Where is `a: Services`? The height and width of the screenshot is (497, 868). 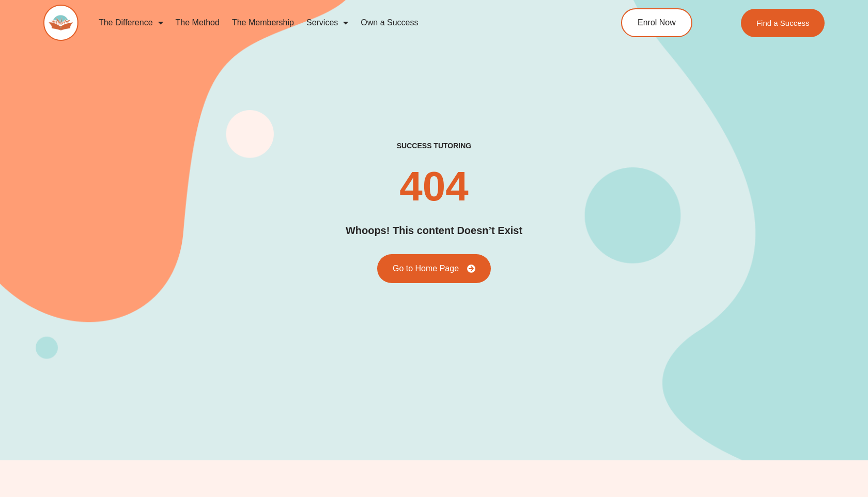
a: Services is located at coordinates (327, 22).